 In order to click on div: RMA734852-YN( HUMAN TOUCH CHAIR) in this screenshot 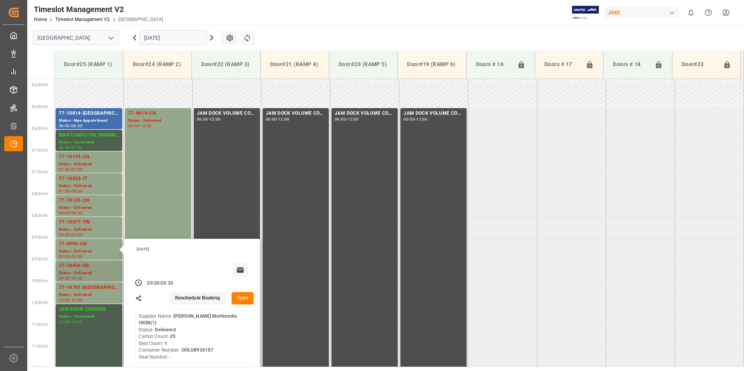, I will do `click(89, 135)`.